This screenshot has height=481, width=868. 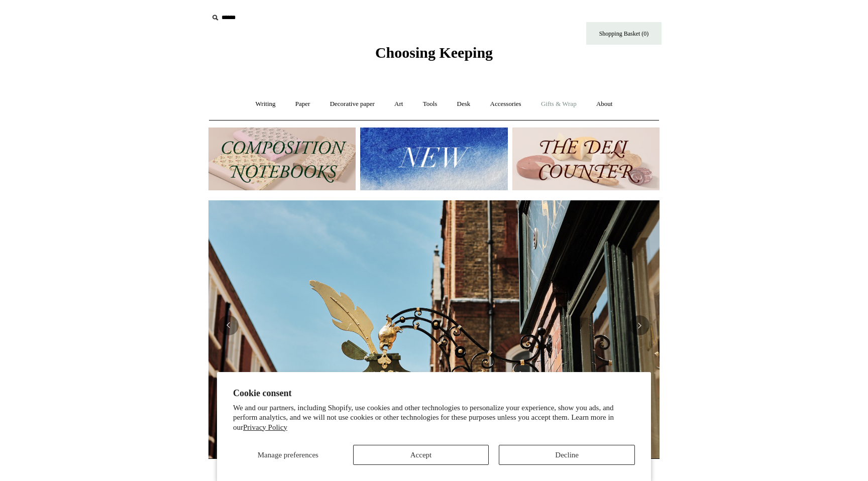 What do you see at coordinates (639, 325) in the screenshot?
I see `button: Next` at bounding box center [639, 325].